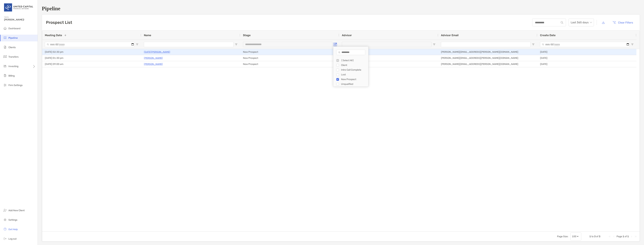 The image size is (644, 245). Describe the element at coordinates (12, 47) in the screenshot. I see `span: Clients` at that location.